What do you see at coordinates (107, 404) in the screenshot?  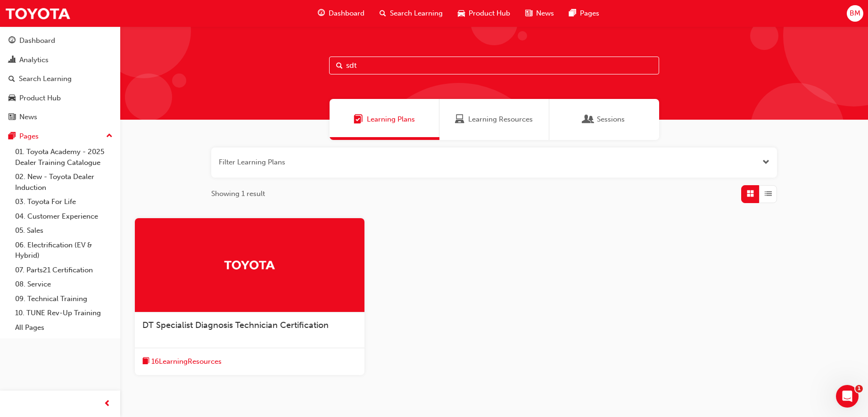 I see `span: prev-icon` at bounding box center [107, 404].